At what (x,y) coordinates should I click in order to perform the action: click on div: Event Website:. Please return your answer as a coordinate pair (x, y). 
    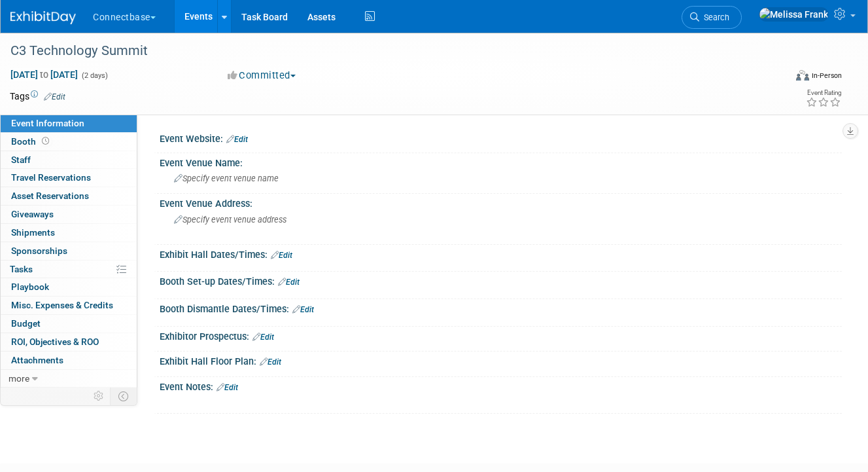
    Looking at the image, I should click on (501, 137).